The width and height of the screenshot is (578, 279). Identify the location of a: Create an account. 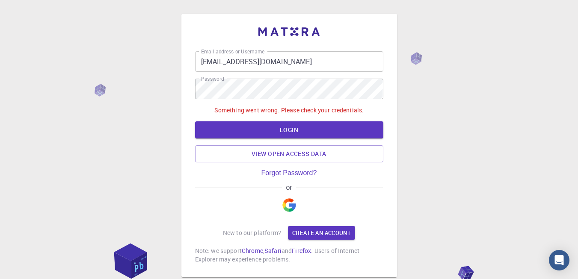
(321, 233).